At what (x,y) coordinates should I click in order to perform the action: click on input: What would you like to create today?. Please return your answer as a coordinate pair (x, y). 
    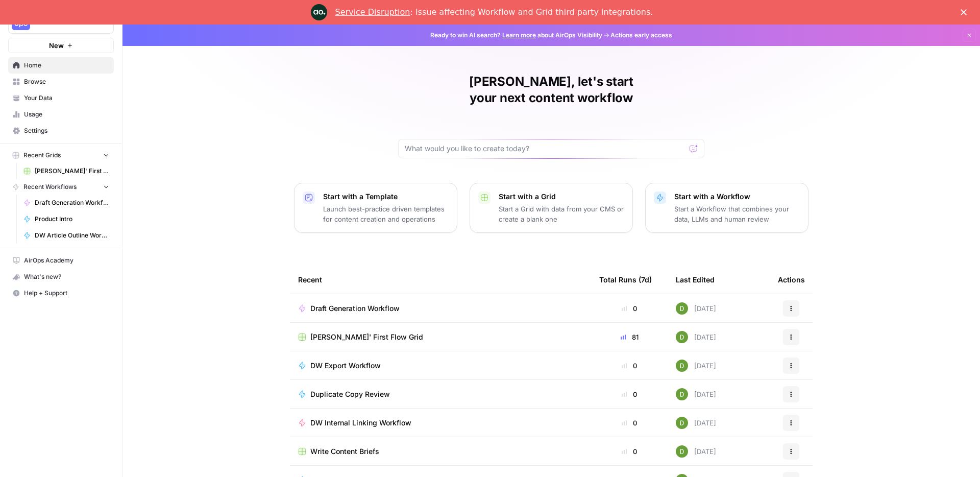
    Looking at the image, I should click on (545, 148).